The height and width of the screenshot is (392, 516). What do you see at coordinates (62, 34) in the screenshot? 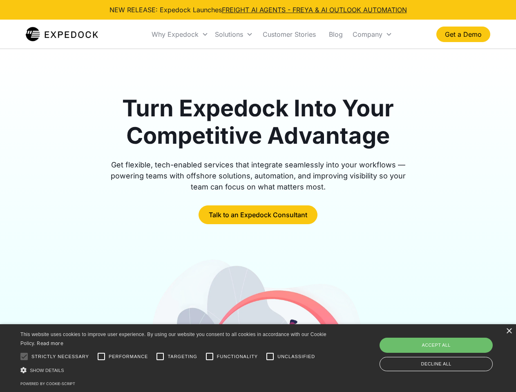
I see `img: Expedock Logo` at bounding box center [62, 34].